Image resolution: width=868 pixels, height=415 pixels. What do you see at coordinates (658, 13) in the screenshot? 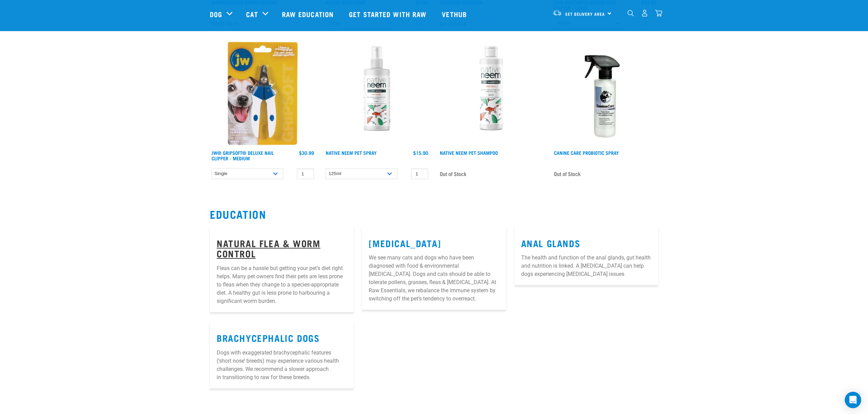
I see `img: home-icon@2x.png` at bounding box center [658, 13].